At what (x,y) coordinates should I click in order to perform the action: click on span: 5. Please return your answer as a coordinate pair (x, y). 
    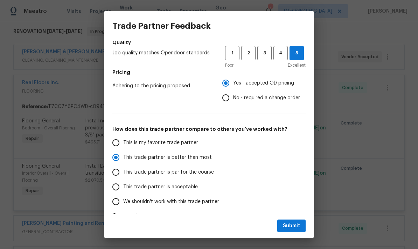
    Looking at the image, I should click on (297, 53).